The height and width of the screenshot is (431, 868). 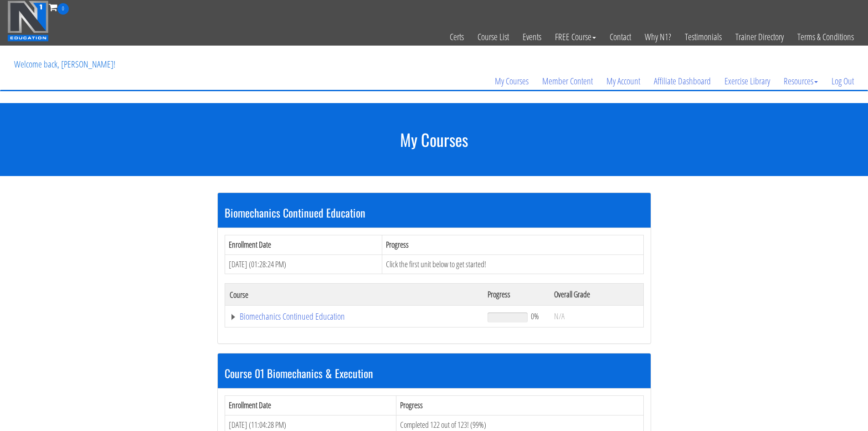 What do you see at coordinates (658, 37) in the screenshot?
I see `a: Why N1?` at bounding box center [658, 37].